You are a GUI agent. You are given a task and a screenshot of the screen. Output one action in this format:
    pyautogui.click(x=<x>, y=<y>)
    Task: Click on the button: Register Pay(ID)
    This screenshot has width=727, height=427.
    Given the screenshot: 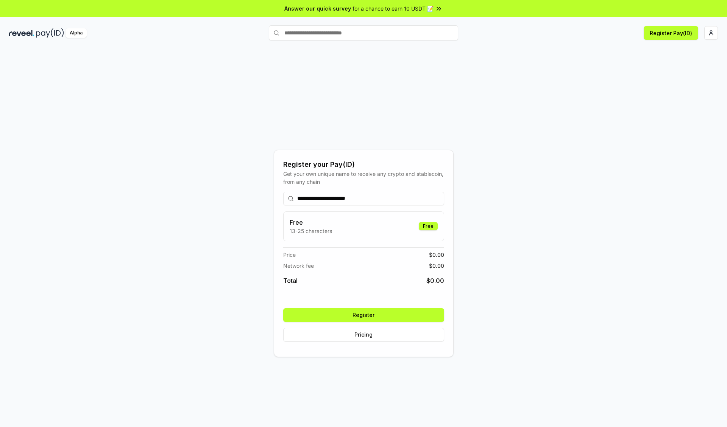 What is the action you would take?
    pyautogui.click(x=671, y=33)
    